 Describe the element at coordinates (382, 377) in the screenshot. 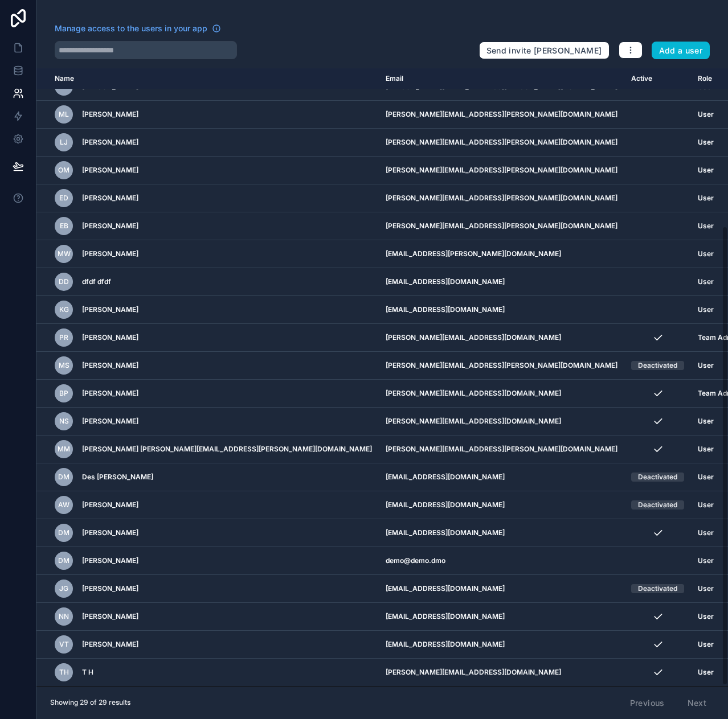

I see `div: scrollable content` at that location.